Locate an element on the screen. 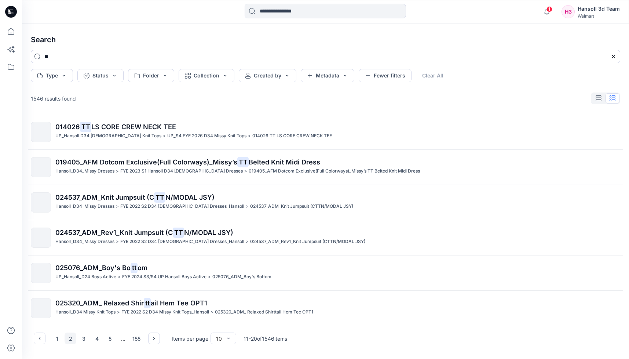 This screenshot has width=629, height=359. h4: Search is located at coordinates (326, 40).